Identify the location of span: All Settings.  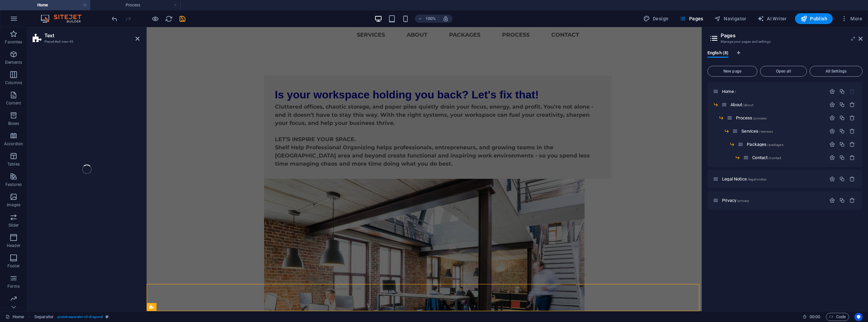
(836, 71).